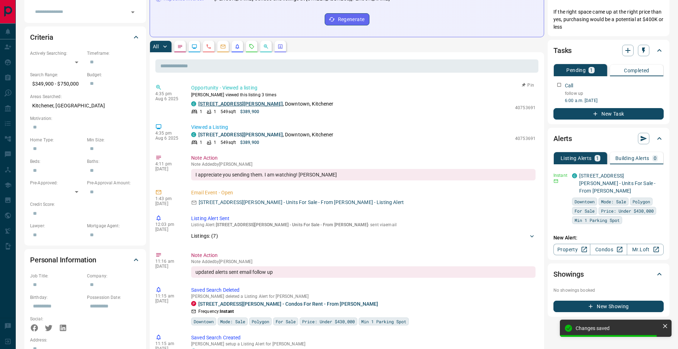 This screenshot has height=349, width=678. What do you see at coordinates (363, 255) in the screenshot?
I see `p: Note Action` at bounding box center [363, 255].